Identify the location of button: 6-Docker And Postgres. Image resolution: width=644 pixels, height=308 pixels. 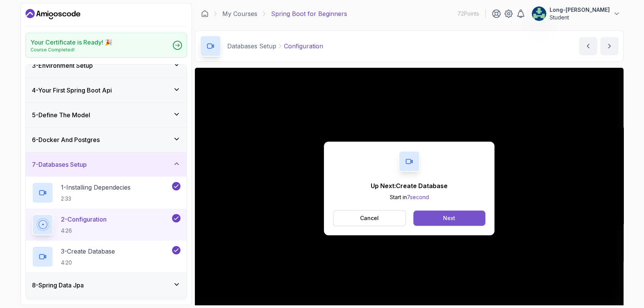
(106, 139).